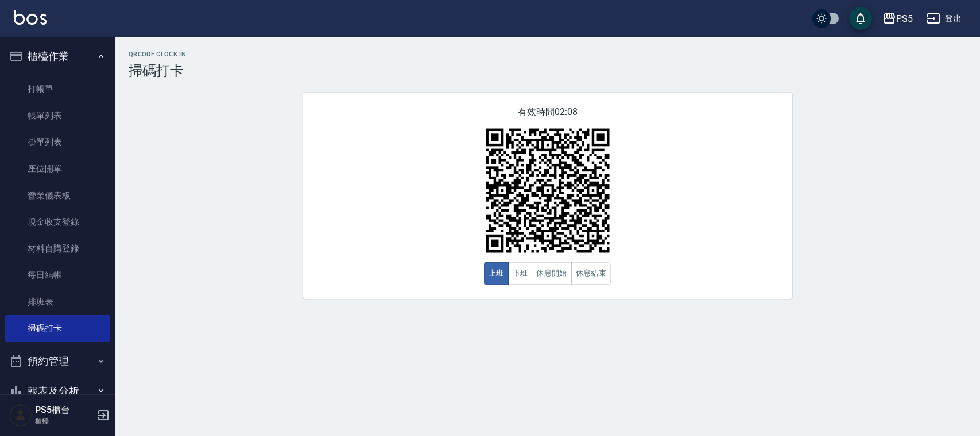  I want to click on a: 掛單列表, so click(58, 142).